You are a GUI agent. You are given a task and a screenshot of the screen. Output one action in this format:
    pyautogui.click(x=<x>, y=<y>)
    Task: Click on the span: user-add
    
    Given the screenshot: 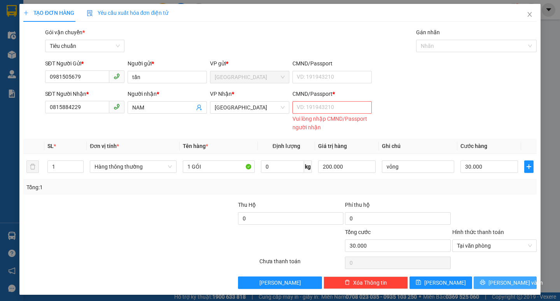 What is the action you would take?
    pyautogui.click(x=199, y=107)
    